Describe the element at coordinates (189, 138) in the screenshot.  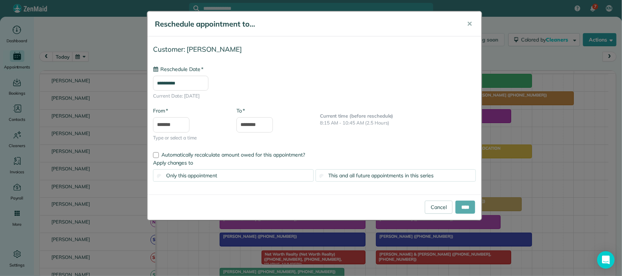
I see `span: Type or select a time` at that location.